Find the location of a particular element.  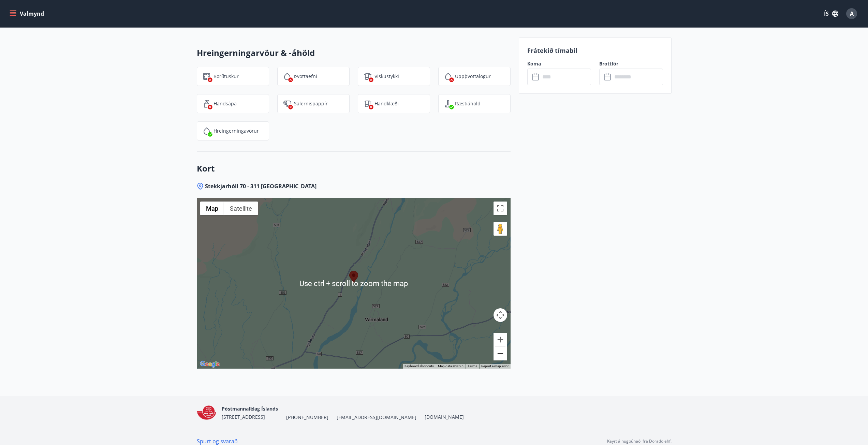

button: Show satellite imagery is located at coordinates (240, 209).